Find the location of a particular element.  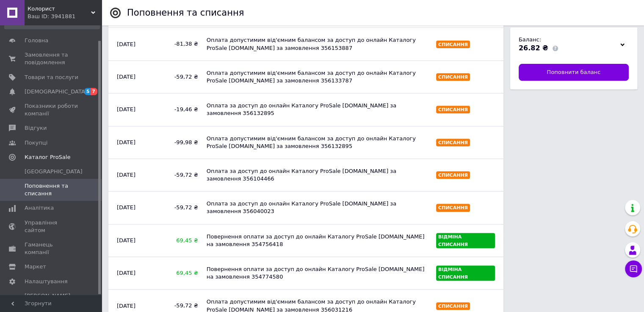

span: Аналітика is located at coordinates (39, 208).